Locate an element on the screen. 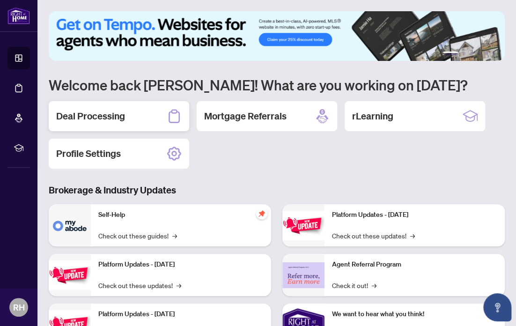  p: Self-Help is located at coordinates (181, 215).